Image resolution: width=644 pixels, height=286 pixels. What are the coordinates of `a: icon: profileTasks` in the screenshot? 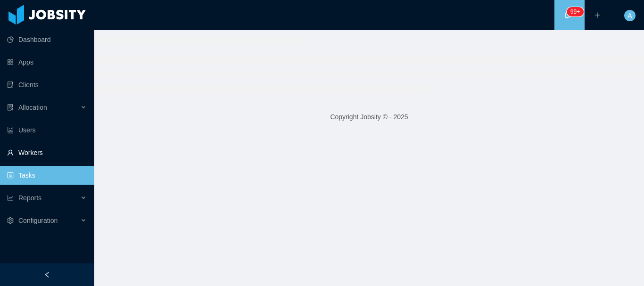 It's located at (46, 175).